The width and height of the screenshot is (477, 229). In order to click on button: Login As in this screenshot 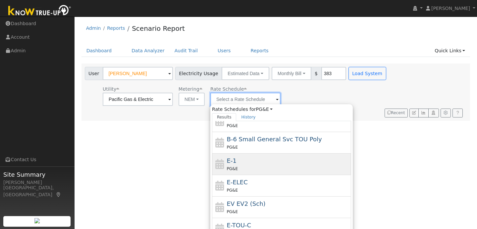, I will do `click(433, 113)`.